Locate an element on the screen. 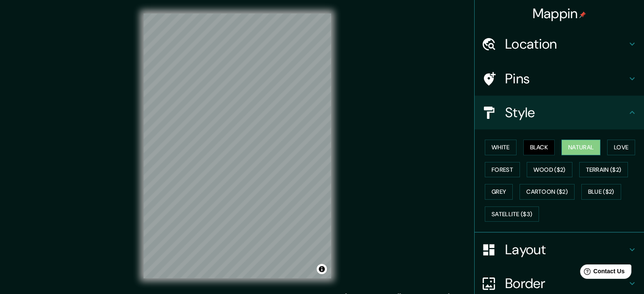  button: Terrain ($2) is located at coordinates (604, 170).